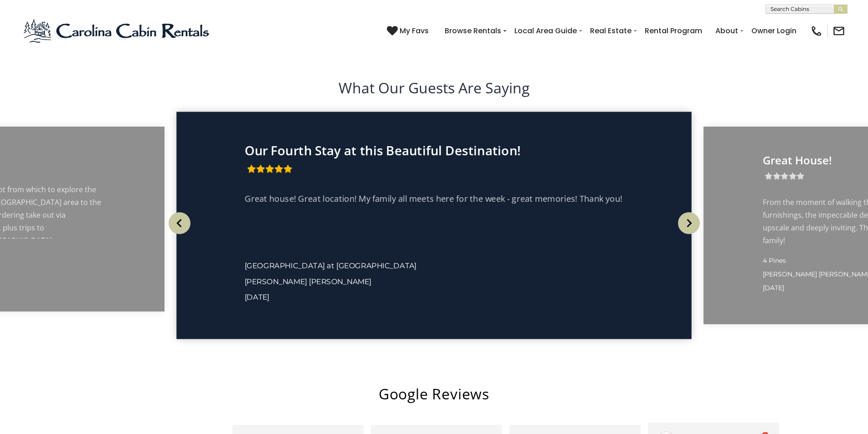 The width and height of the screenshot is (868, 434). Describe the element at coordinates (839, 31) in the screenshot. I see `img: mail-regular-black.png` at that location.